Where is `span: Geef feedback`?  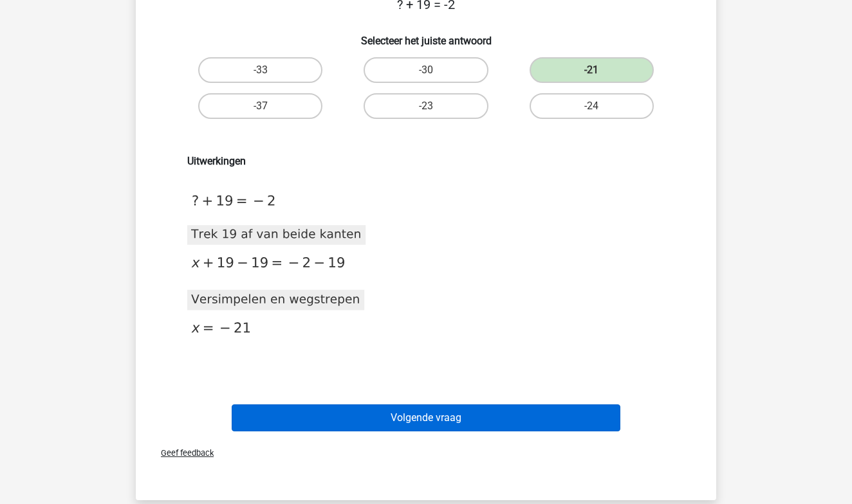 span: Geef feedback is located at coordinates (182, 453).